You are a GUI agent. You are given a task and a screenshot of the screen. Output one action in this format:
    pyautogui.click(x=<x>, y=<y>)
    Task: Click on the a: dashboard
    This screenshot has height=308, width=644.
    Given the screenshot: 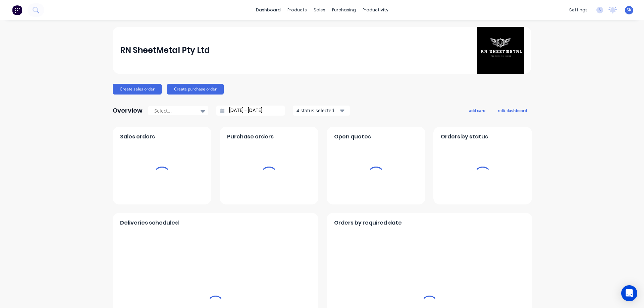 What is the action you would take?
    pyautogui.click(x=268, y=10)
    